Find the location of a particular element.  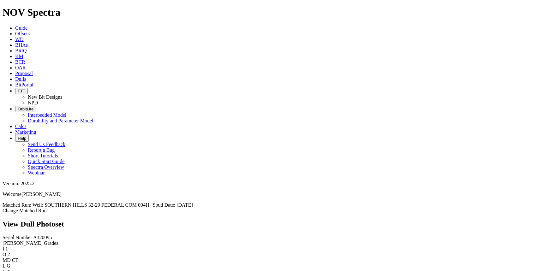

span: BHAs is located at coordinates (21, 45).